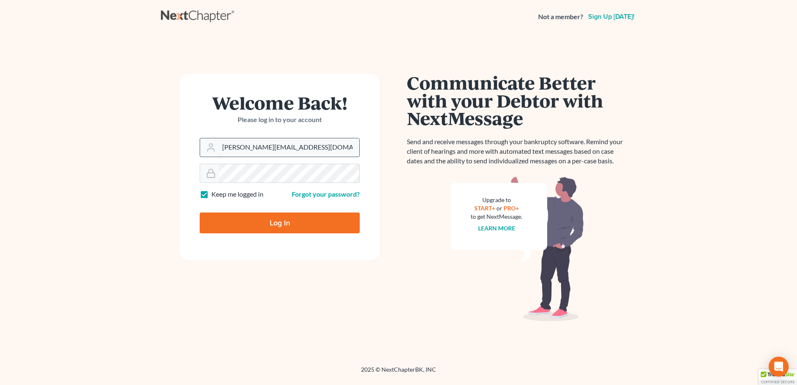 The width and height of the screenshot is (797, 385). Describe the element at coordinates (496, 200) in the screenshot. I see `div: Upgrade to` at that location.